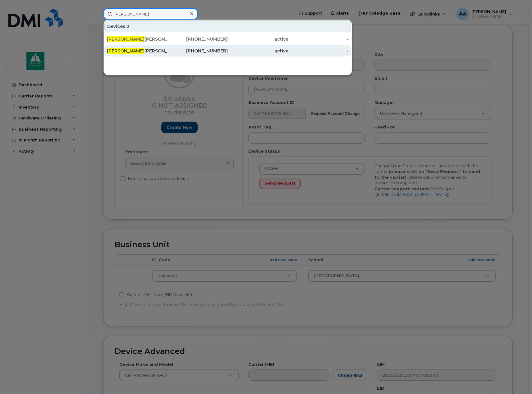 This screenshot has width=532, height=394. What do you see at coordinates (151, 14) in the screenshot?
I see `input: Find something...` at bounding box center [151, 14].